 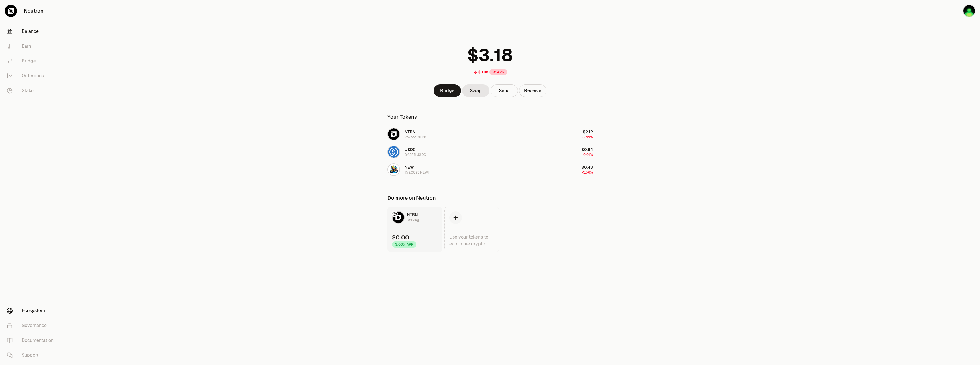 I want to click on a: Governance, so click(x=32, y=326).